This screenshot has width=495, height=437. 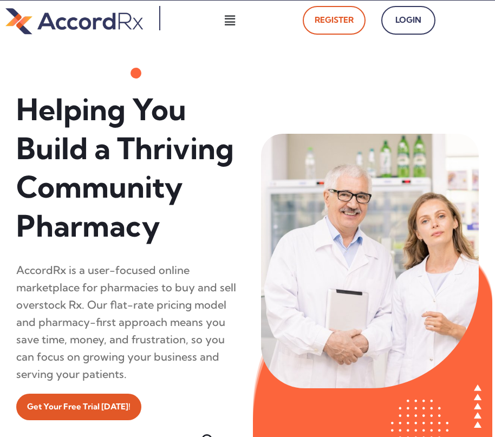 What do you see at coordinates (128, 168) in the screenshot?
I see `h1: Helping You Build a Thriving Community Pharmacy` at bounding box center [128, 168].